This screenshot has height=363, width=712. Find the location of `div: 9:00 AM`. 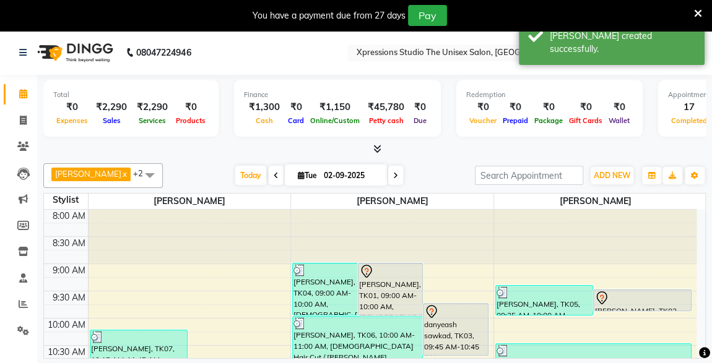

div: 9:00 AM is located at coordinates (69, 271).